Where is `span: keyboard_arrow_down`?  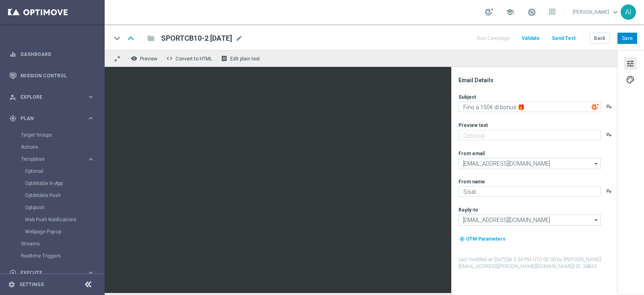
span: keyboard_arrow_down is located at coordinates (615, 12).